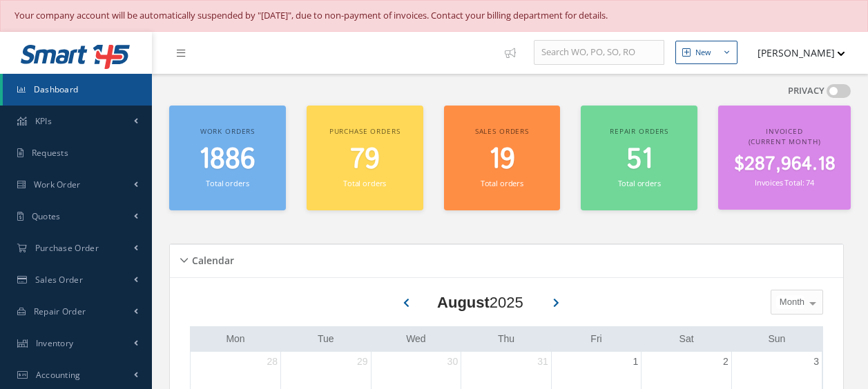 The height and width of the screenshot is (389, 868). Describe the element at coordinates (60, 311) in the screenshot. I see `span: Repair Order` at that location.